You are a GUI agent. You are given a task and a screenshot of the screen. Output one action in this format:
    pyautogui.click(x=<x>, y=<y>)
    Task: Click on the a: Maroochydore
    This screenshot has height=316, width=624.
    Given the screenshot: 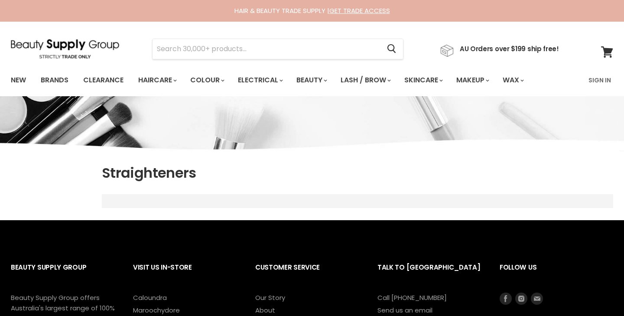 What is the action you would take?
    pyautogui.click(x=157, y=310)
    